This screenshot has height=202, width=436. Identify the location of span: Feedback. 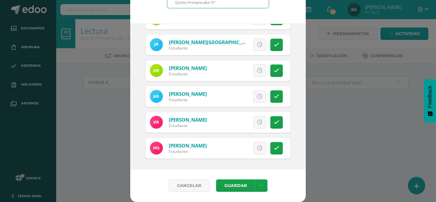
(430, 97).